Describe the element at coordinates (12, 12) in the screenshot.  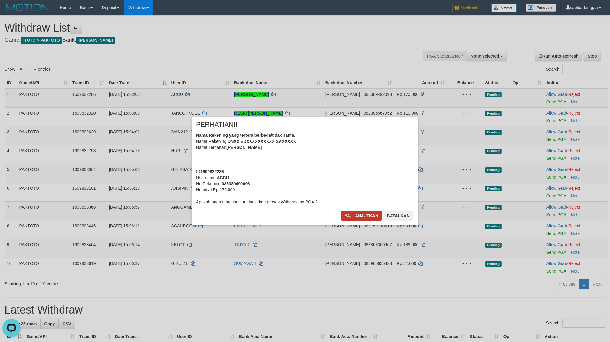
I see `button: Open LiveChat chat widget` at that location.